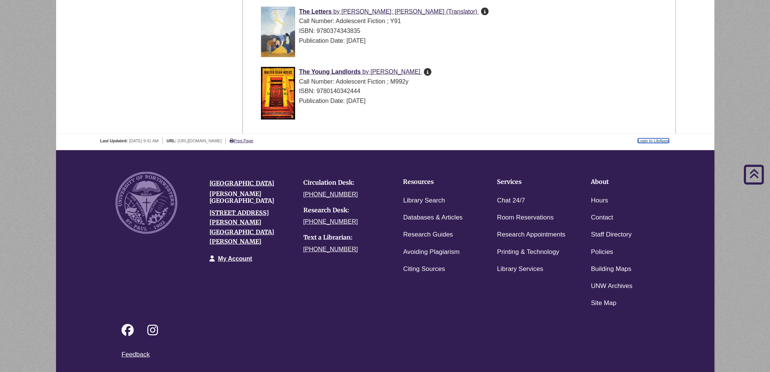 The image size is (770, 372). I want to click on a: Feedback, so click(136, 355).